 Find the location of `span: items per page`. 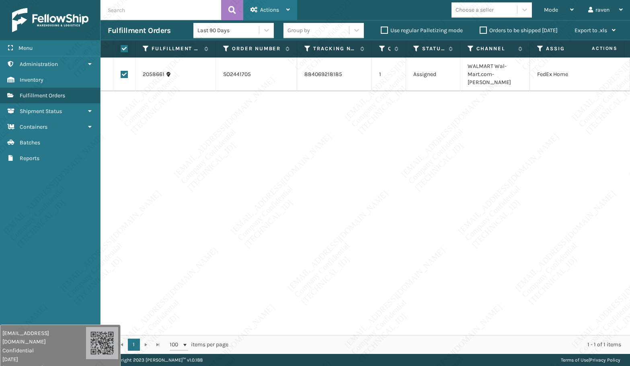

span: items per page is located at coordinates (199, 345).